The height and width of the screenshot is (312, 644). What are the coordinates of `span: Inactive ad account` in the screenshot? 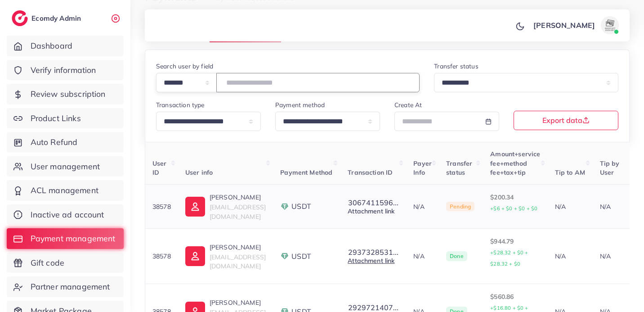 It's located at (68, 215).